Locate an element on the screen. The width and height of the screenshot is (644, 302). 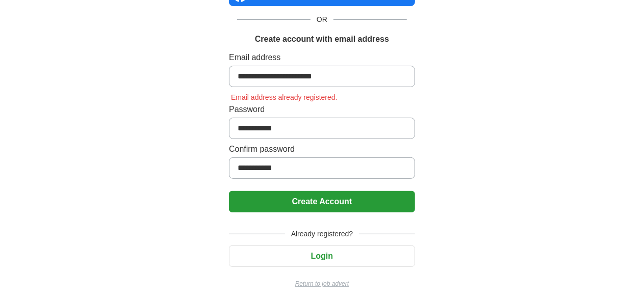
span: OR is located at coordinates (322, 20).